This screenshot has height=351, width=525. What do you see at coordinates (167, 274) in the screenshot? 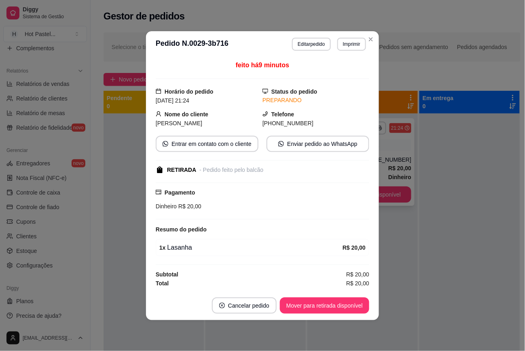
I see `strong: Subtotal` at bounding box center [167, 274].